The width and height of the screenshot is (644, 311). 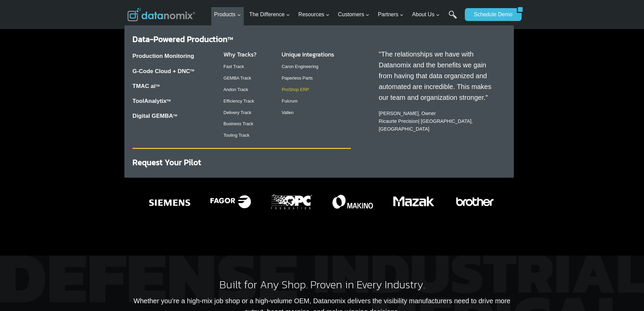 What do you see at coordinates (414, 202) in the screenshot?
I see `div: 14 of 15` at bounding box center [414, 202].